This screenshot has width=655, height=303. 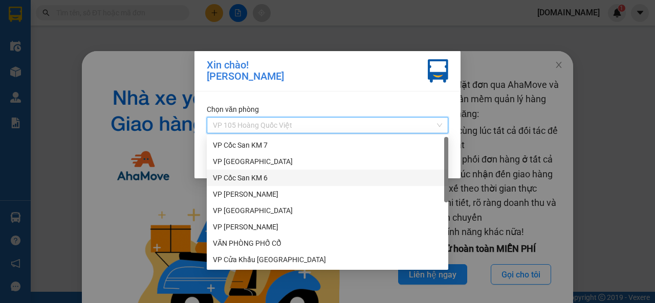 I want to click on div: VP Cửa Khẩu Lào Cai, so click(x=327, y=260).